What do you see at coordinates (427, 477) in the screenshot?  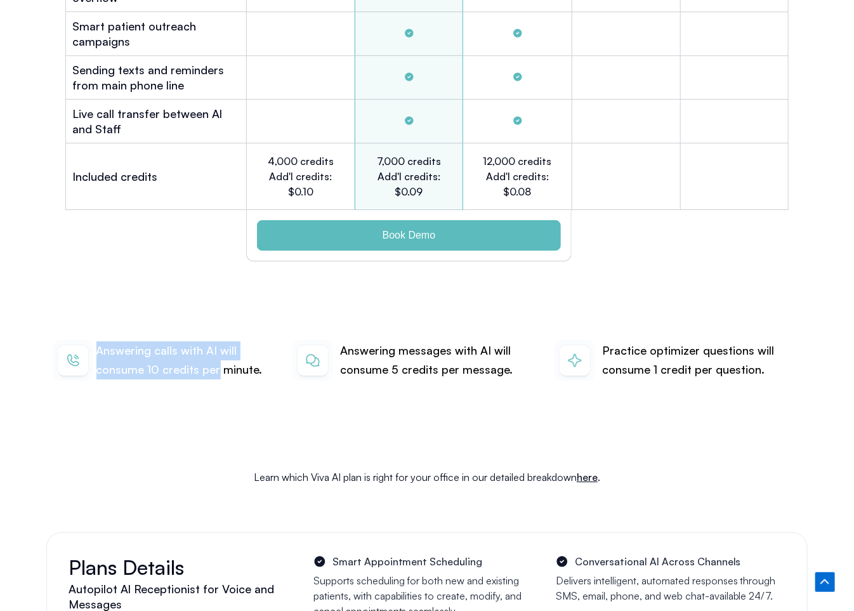 I see `p: Learn which Viva AI plan is right for your office in our detailed breakdown .` at bounding box center [427, 477].